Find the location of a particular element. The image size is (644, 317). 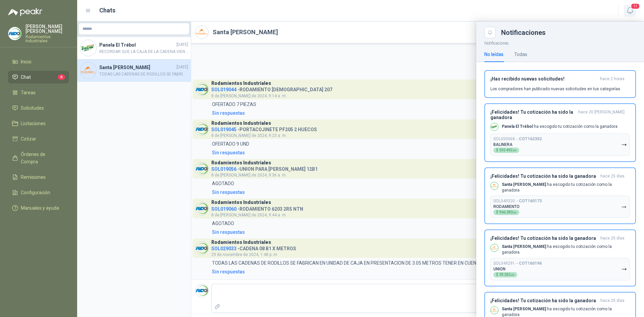

p: RODAMIENTO is located at coordinates (507, 207).